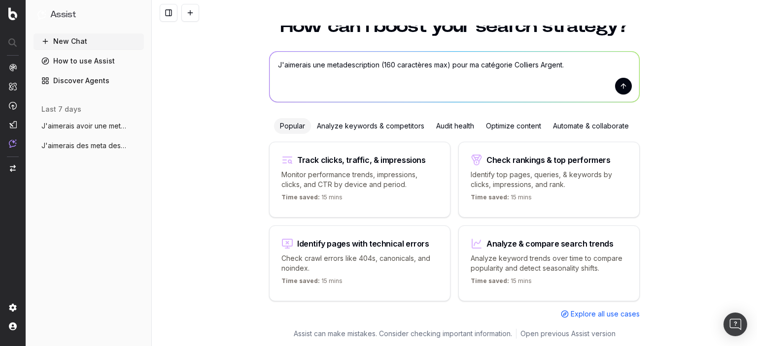  I want to click on img: Activation, so click(13, 105).